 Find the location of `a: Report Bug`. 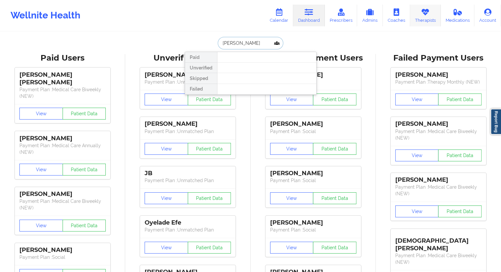

a: Report Bug is located at coordinates (496, 122).